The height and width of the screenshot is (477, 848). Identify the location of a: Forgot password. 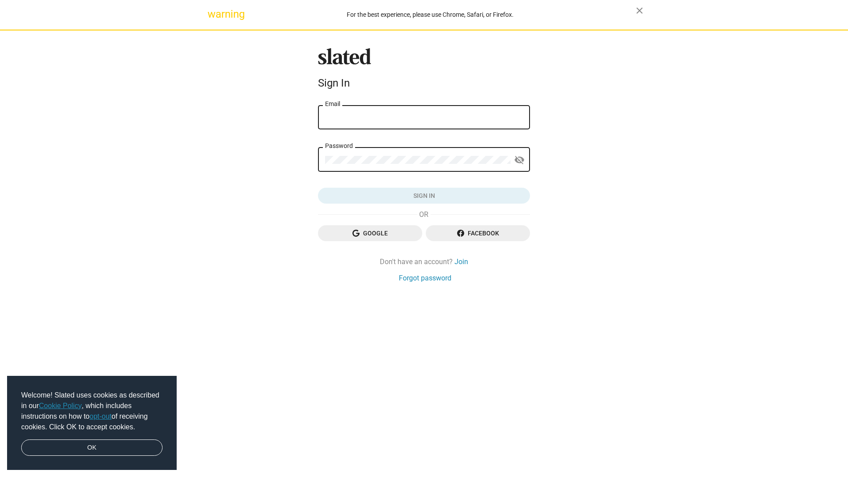
(425, 278).